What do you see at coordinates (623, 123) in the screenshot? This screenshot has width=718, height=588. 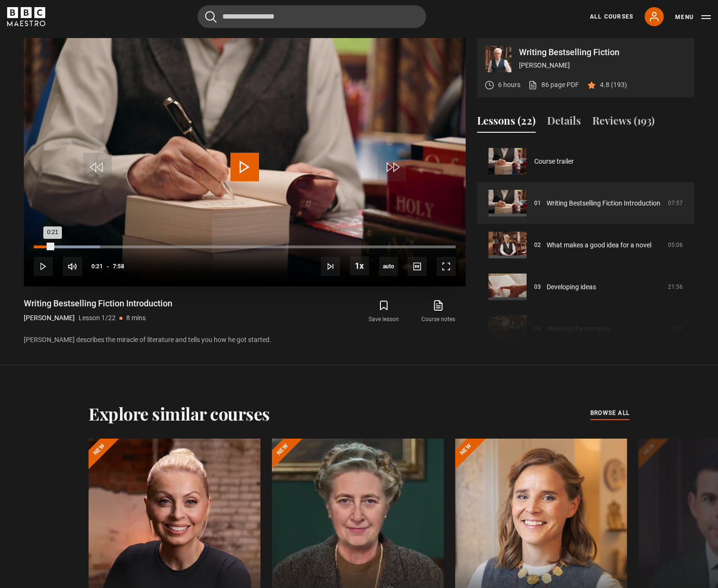 I see `button: Reviews (193)` at bounding box center [623, 123].